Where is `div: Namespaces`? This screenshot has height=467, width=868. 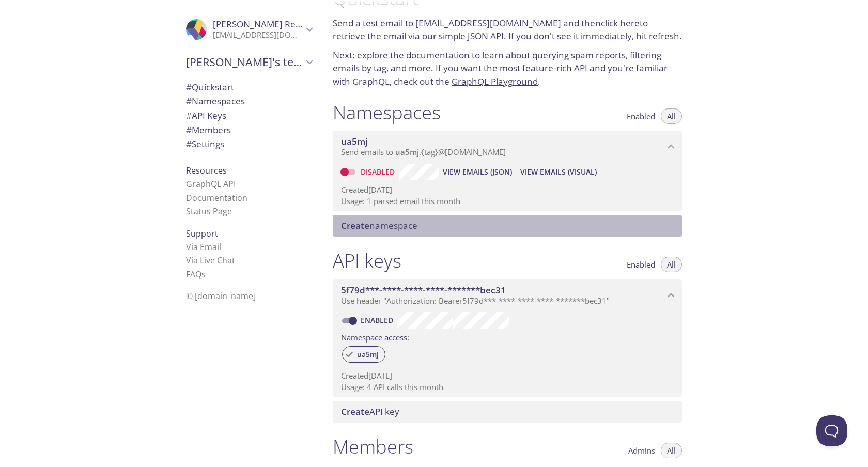 div: Namespaces is located at coordinates (249, 101).